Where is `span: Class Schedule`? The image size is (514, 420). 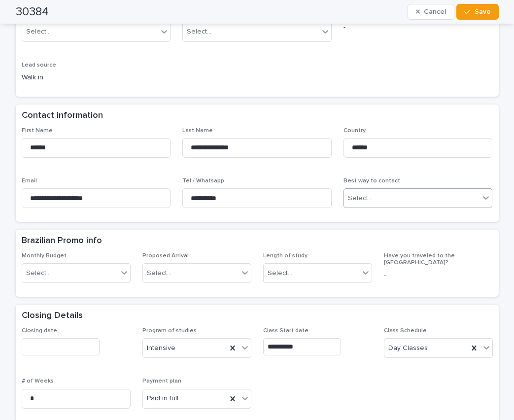 span: Class Schedule is located at coordinates (405, 331).